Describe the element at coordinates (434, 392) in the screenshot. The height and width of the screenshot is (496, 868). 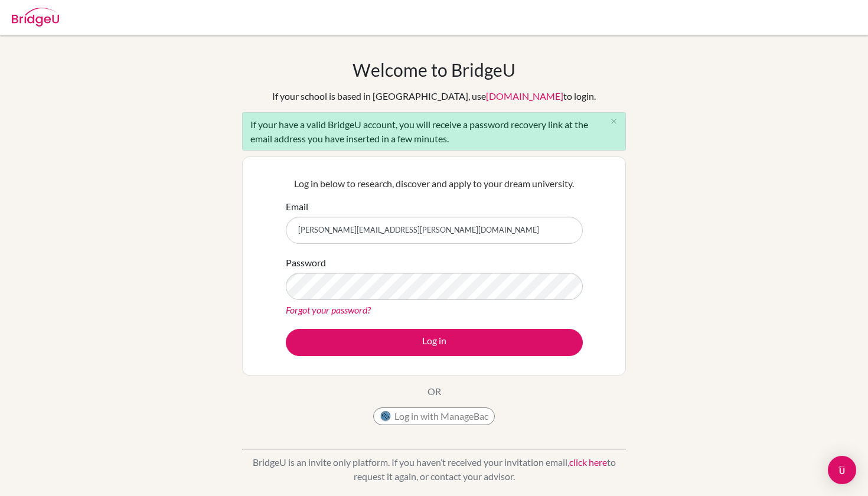
I see `p: OR` at that location.